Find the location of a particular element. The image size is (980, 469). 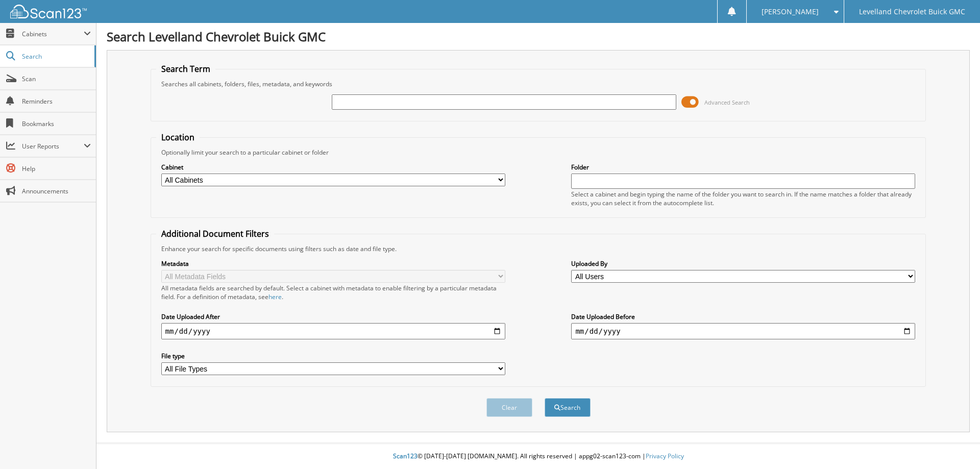

span: User Reports is located at coordinates (53, 146).